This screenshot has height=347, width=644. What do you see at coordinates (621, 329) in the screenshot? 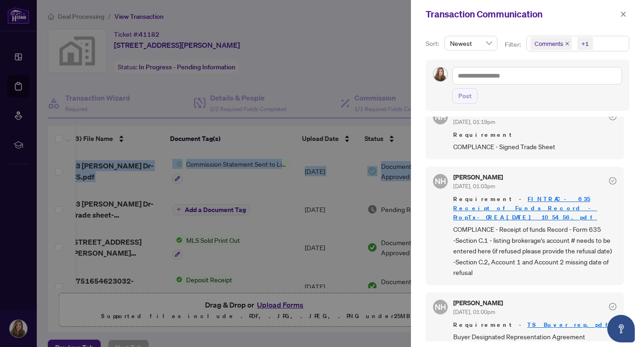
I see `button: Open asap` at bounding box center [621, 329].